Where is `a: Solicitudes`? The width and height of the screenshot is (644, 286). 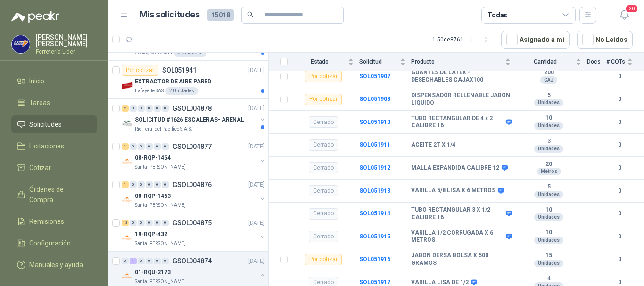 a: Solicitudes is located at coordinates (54, 124).